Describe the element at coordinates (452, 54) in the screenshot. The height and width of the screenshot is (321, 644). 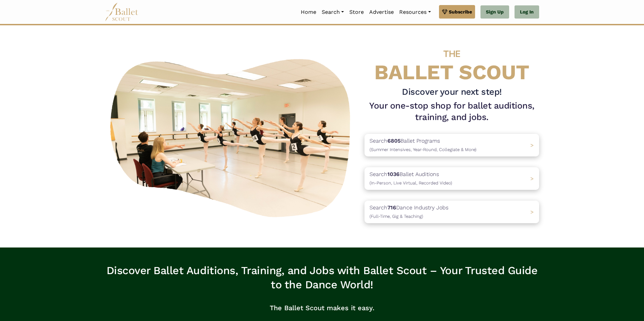
I see `span: THE` at that location.